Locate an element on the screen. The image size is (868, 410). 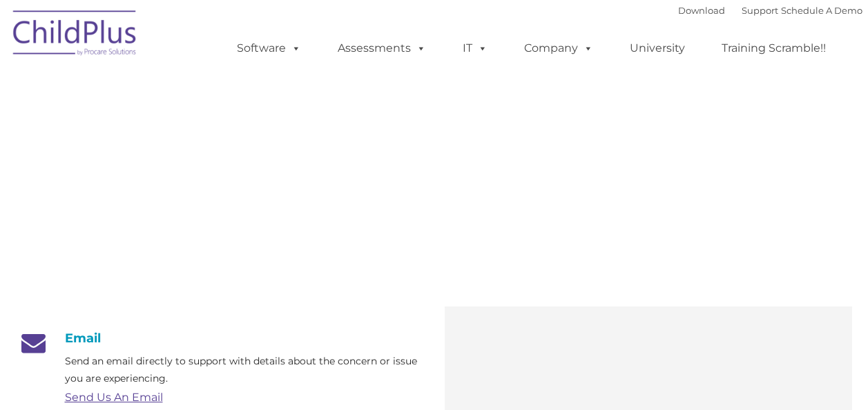
a: Training Scramble!! is located at coordinates (773, 48).